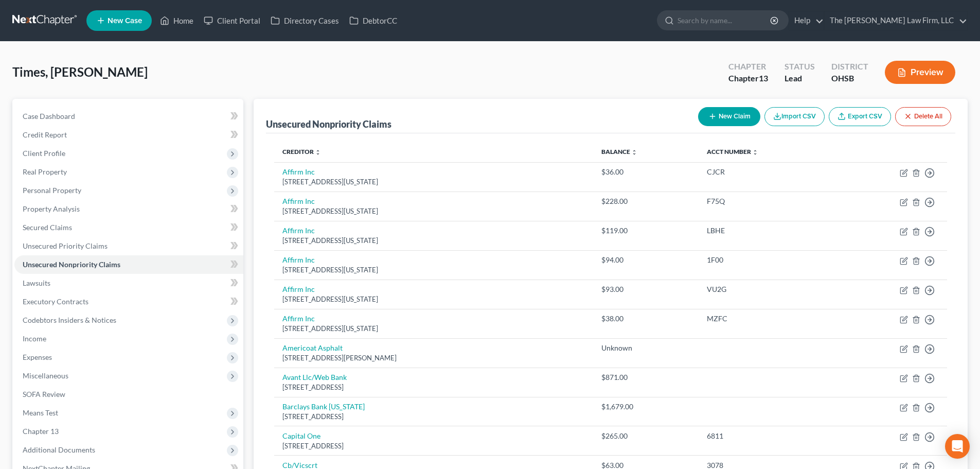  What do you see at coordinates (45, 375) in the screenshot?
I see `span: Miscellaneous` at bounding box center [45, 375].